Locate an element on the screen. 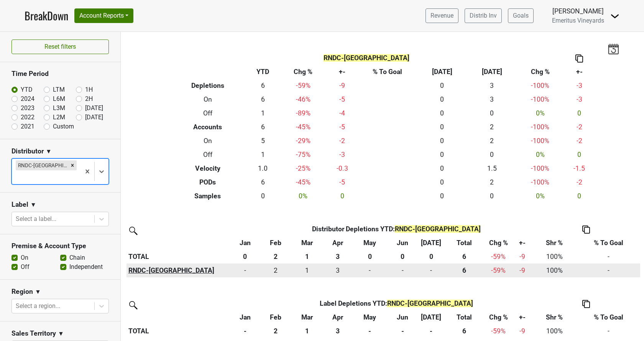 The width and height of the screenshot is (644, 341). th: TOTAL is located at coordinates (178, 331).